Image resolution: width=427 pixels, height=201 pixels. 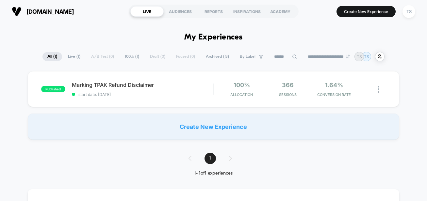 What do you see at coordinates (213, 37) in the screenshot?
I see `h1: My Experiences` at bounding box center [213, 37].